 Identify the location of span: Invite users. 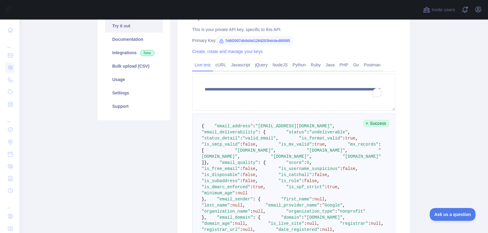
(443, 10).